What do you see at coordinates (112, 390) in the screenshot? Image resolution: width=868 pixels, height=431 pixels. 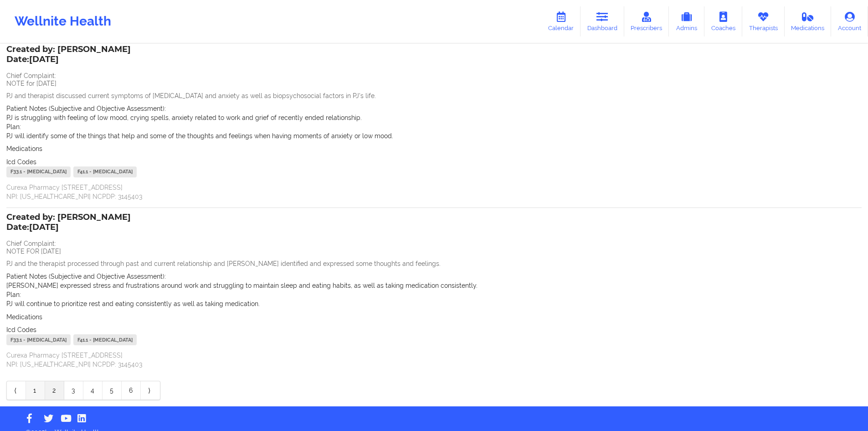 I see `a: 5` at bounding box center [112, 390].